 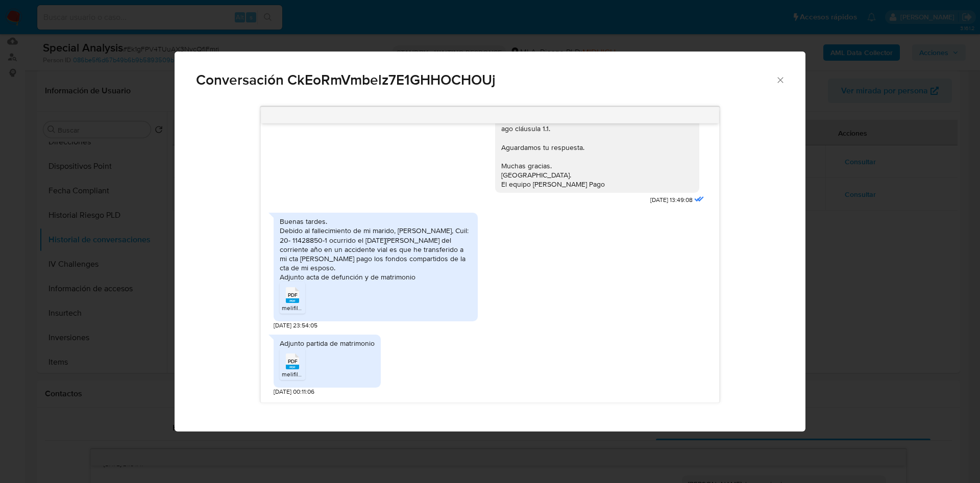 I want to click on button: Cerrar, so click(x=780, y=80).